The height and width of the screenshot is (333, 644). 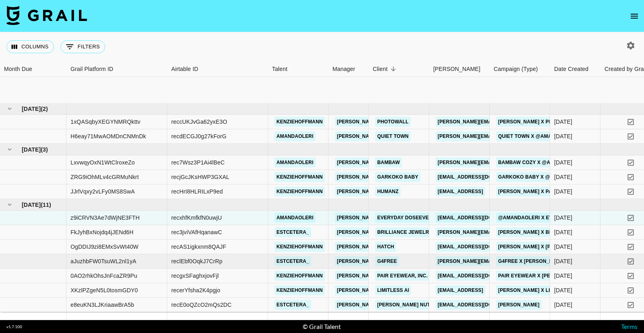 What do you see at coordinates (199, 122) in the screenshot?
I see `div: reccUKJvGa62yxE3O` at bounding box center [199, 122].